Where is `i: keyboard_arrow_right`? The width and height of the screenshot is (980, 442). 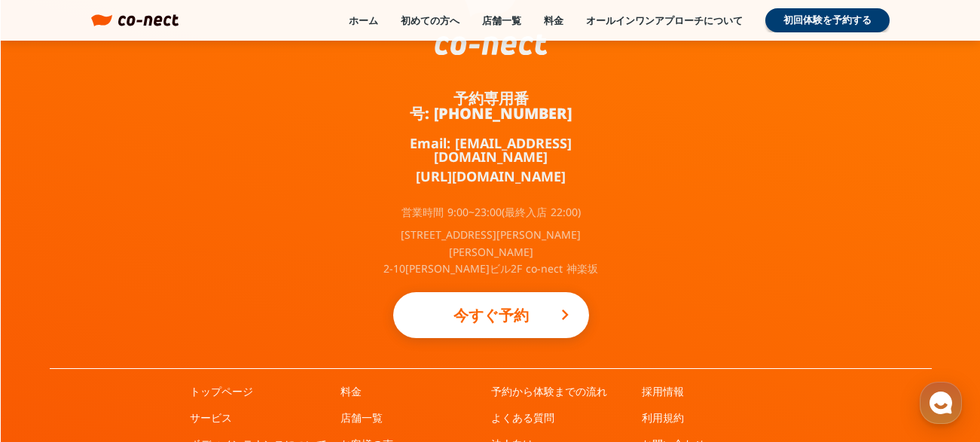
i: keyboard_arrow_right is located at coordinates (565, 314).